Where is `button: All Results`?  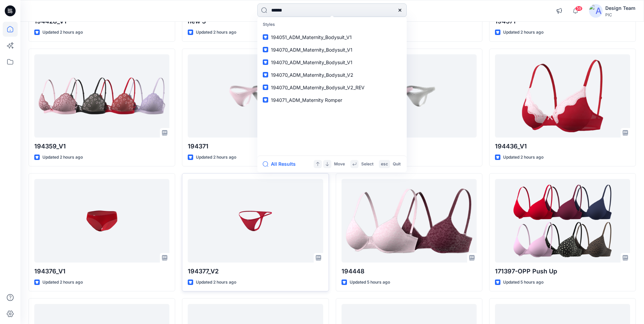 button: All Results is located at coordinates (281, 164).